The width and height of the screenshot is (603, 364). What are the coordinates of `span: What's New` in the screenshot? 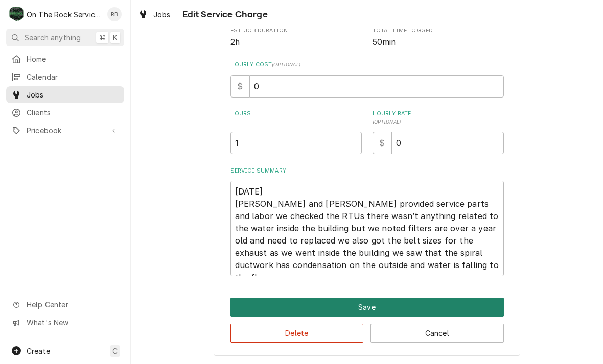 It's located at (72, 322).